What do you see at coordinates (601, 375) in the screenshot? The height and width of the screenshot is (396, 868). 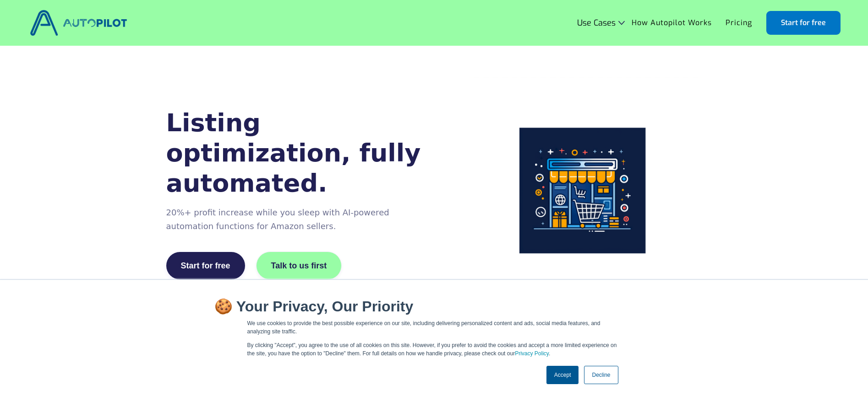 I see `a: Decline` at bounding box center [601, 375].